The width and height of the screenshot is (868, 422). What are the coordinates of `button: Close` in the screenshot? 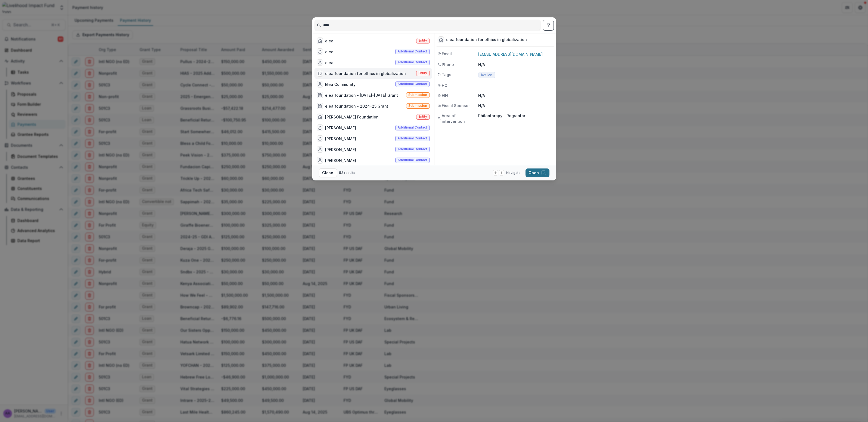 It's located at (328, 173).